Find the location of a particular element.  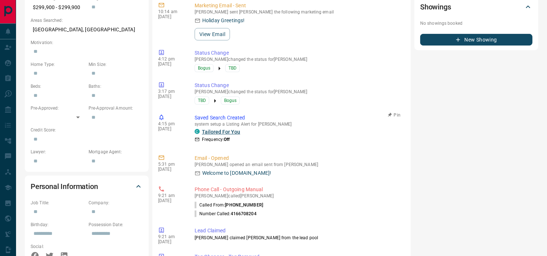

p: 4:12 pm is located at coordinates (171, 59).